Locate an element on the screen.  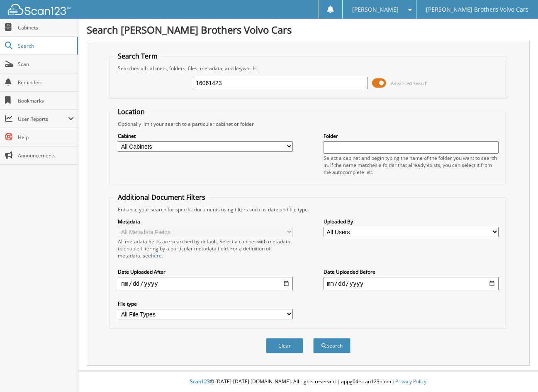
a: Privacy Policy is located at coordinates (410, 381).